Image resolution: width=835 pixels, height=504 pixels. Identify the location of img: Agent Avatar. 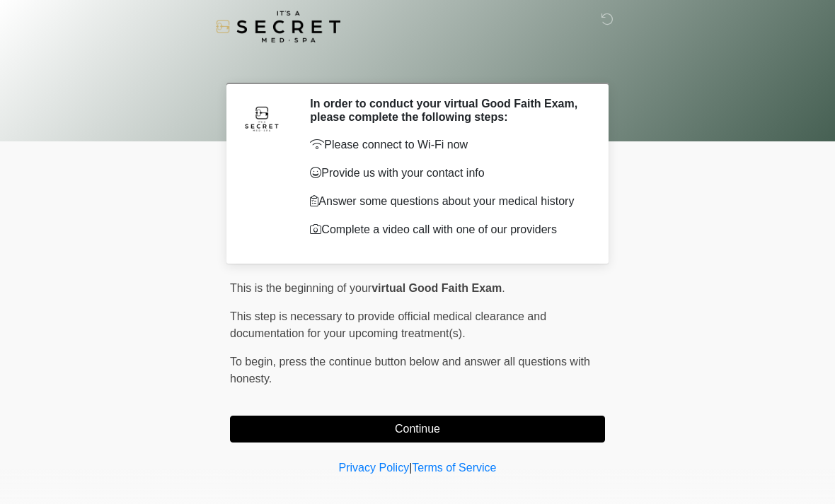
(261, 118).